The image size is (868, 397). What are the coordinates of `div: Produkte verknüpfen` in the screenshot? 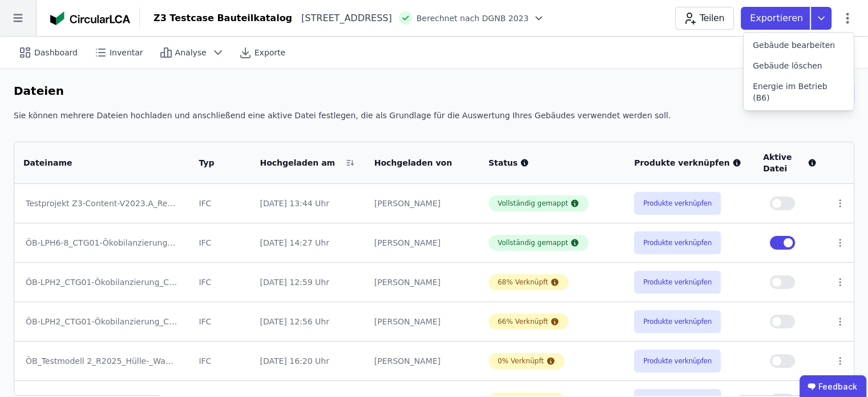 It's located at (690, 163).